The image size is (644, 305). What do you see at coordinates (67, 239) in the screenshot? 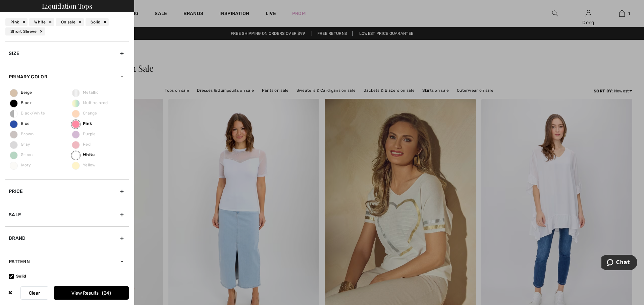
I see `div: Brand` at bounding box center [67, 239].